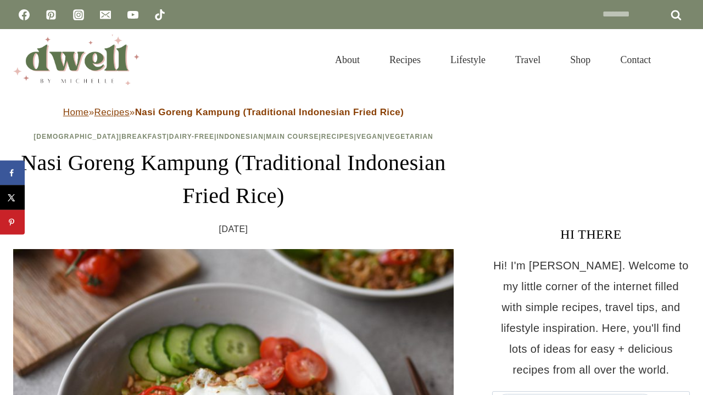 The width and height of the screenshot is (703, 395). Describe the element at coordinates (160, 15) in the screenshot. I see `a: TikTok` at that location.